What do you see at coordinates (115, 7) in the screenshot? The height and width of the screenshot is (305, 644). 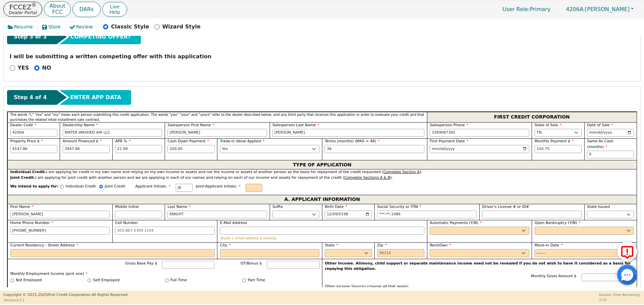 I see `span: Live` at bounding box center [115, 7].